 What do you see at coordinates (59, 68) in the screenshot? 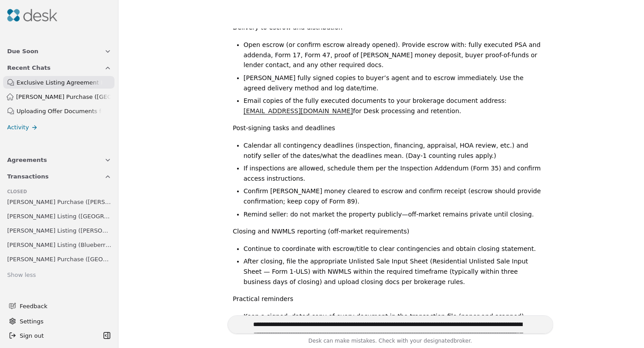
I see `button: Recent Chats` at bounding box center [59, 68].